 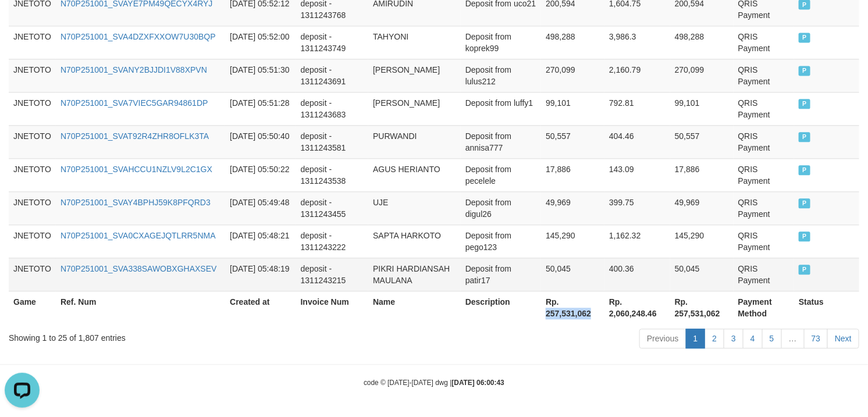 What do you see at coordinates (136, 203) in the screenshot?
I see `a: N70P251001_SVAY4BPHJ59K8PFQRD3` at bounding box center [136, 203].